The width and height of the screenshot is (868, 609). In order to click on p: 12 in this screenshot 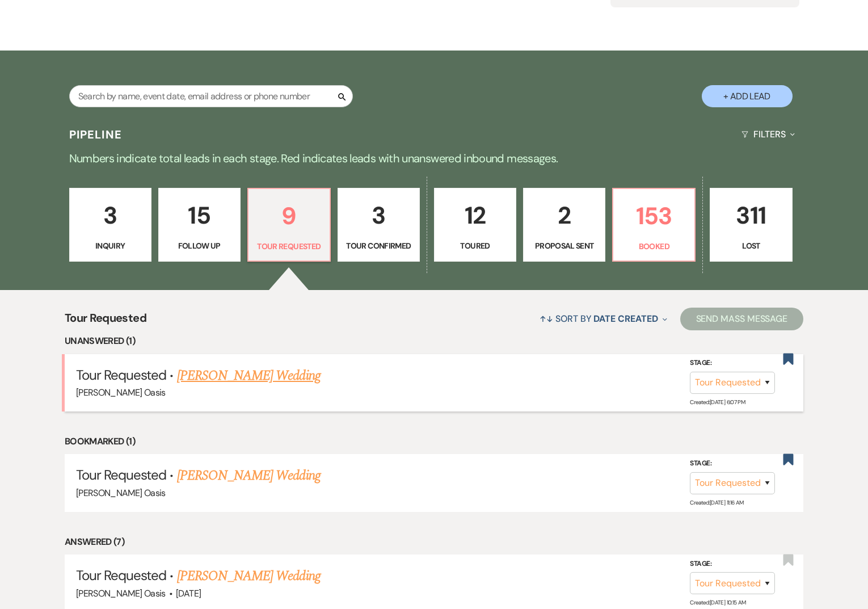, I will do `click(475, 215)`.